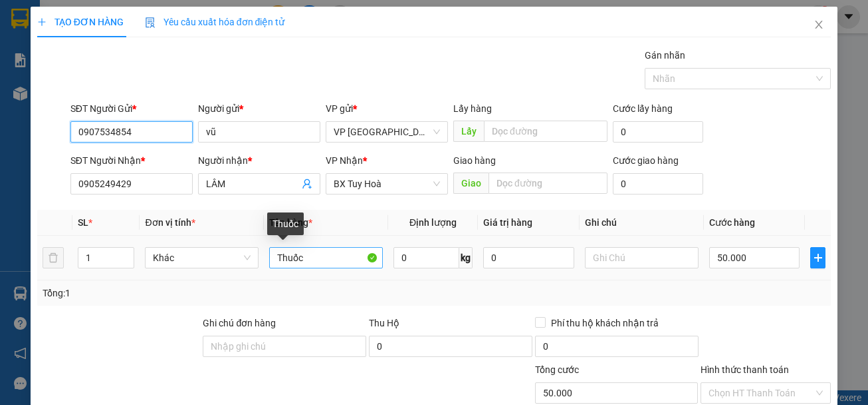  What do you see at coordinates (744, 369) in the screenshot?
I see `label: Hình thức thanh toán` at bounding box center [744, 369].